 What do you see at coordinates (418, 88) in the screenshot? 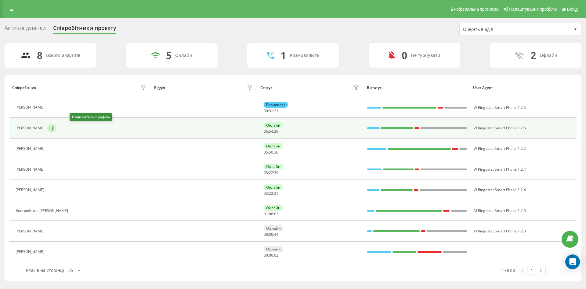
I see `div: В статусі` at bounding box center [418, 88].